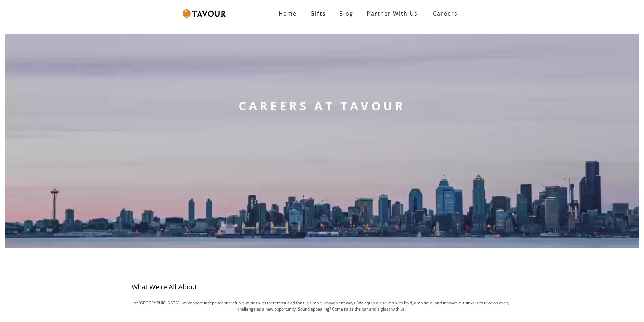 The width and height of the screenshot is (644, 322). Describe the element at coordinates (392, 13) in the screenshot. I see `a: partner with us` at that location.